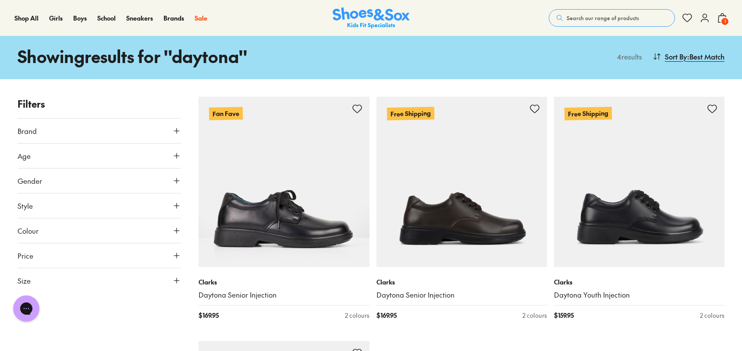 This screenshot has width=742, height=351. What do you see at coordinates (99, 231) in the screenshot?
I see `button: Colour` at bounding box center [99, 231].